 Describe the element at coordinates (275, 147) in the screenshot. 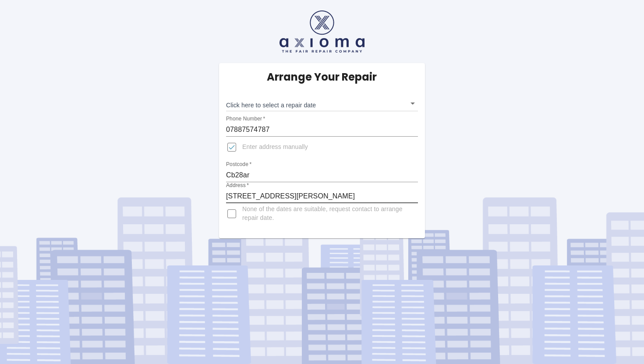

I see `span: Enter address manually` at that location.